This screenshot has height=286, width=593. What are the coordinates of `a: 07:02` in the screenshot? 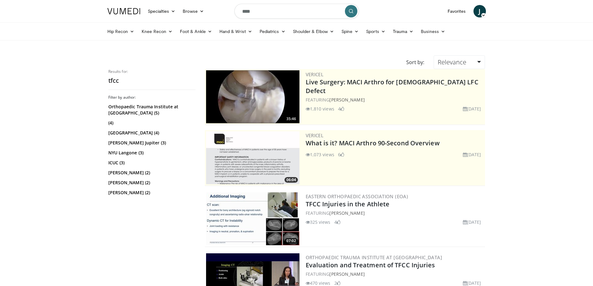 It's located at (253, 219).